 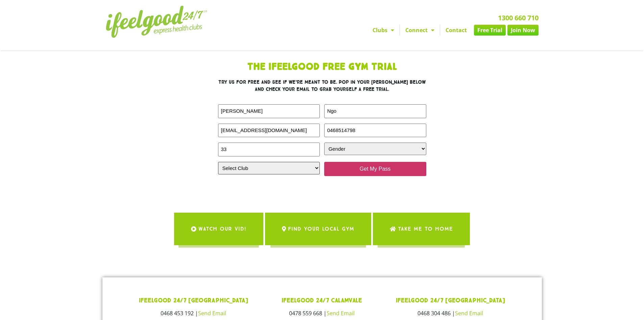 What do you see at coordinates (376, 131) in the screenshot?
I see `input: PHONE` at bounding box center [376, 131].